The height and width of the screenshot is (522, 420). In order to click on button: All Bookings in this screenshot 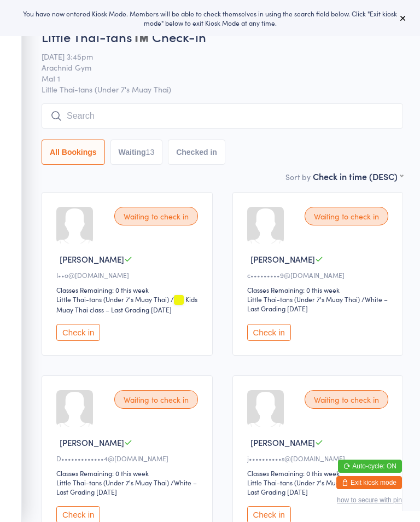, I will do `click(73, 152)`.